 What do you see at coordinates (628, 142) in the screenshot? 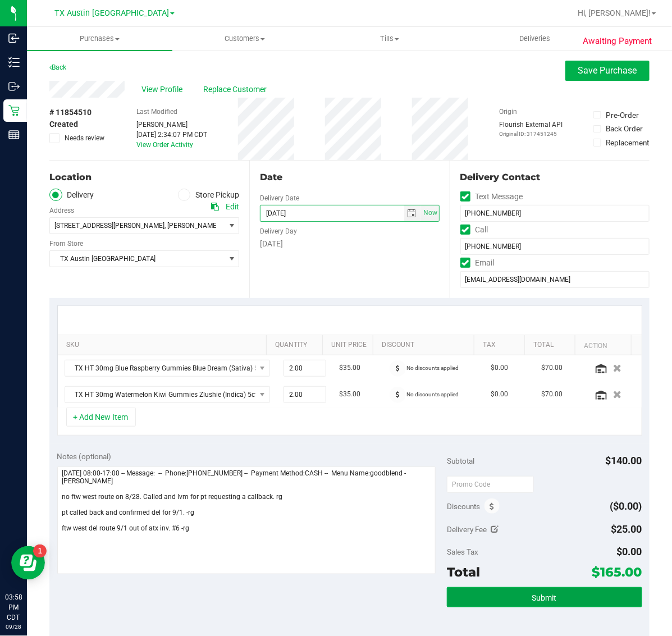
I see `div: Replacement` at bounding box center [628, 142].